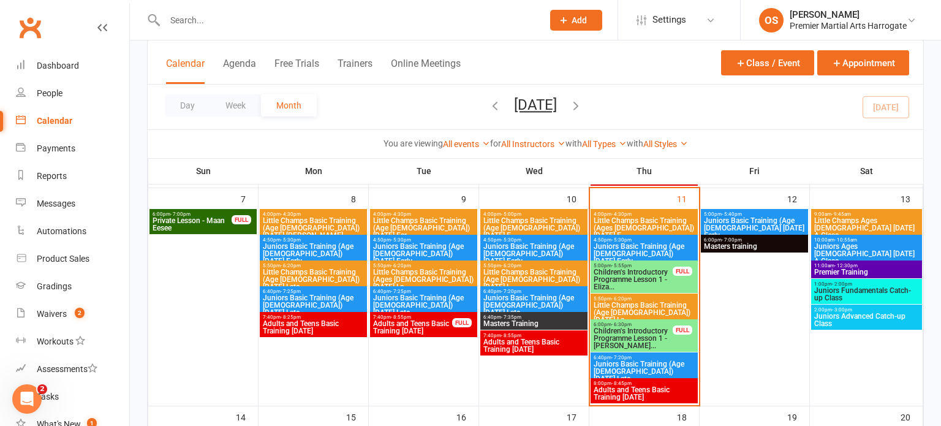 This screenshot has width=941, height=426. What do you see at coordinates (866, 320) in the screenshot?
I see `span: Juniors Advanced Catch-up Class` at bounding box center [866, 320].